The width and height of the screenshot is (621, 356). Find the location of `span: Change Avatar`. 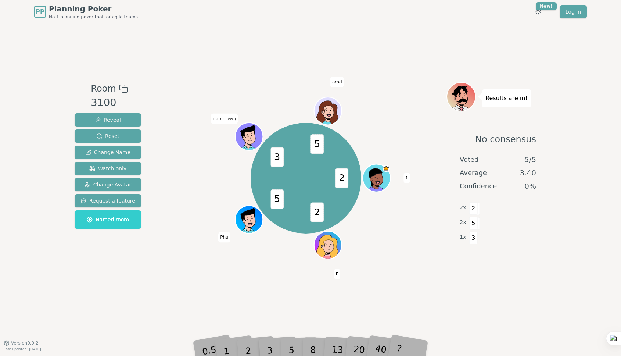

span: Change Avatar is located at coordinates (108, 184).